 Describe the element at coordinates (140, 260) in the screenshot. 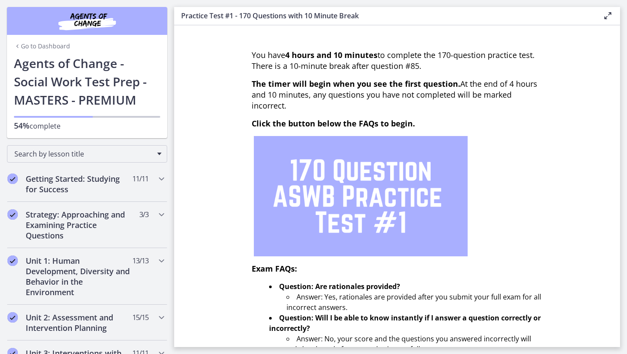

I see `span: 13 / 13` at that location.